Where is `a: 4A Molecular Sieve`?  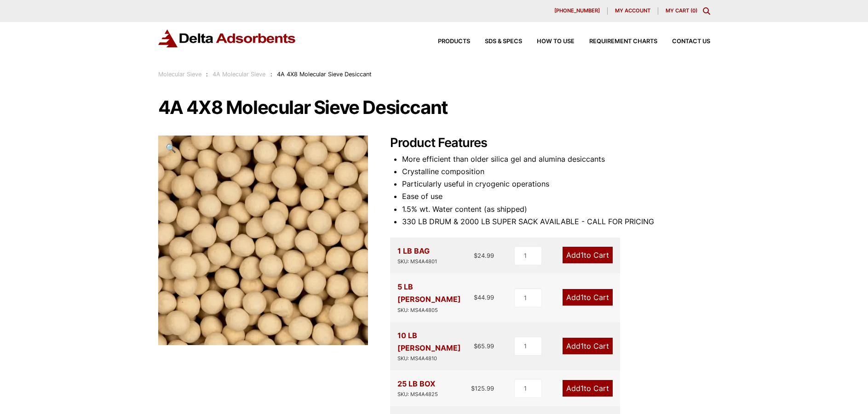 a: 4A Molecular Sieve is located at coordinates (239, 74).